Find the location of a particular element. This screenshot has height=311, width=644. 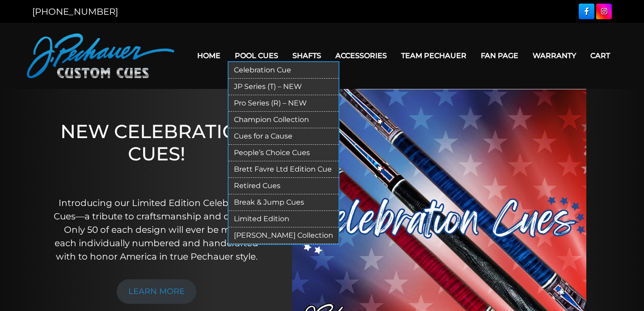

a: Break & Jump Cues is located at coordinates (284, 202).